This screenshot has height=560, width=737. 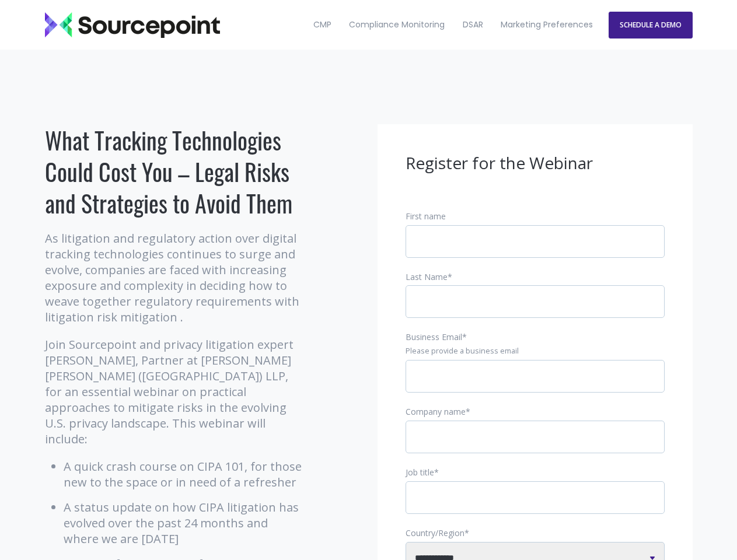 I want to click on span: Job title, so click(x=419, y=472).